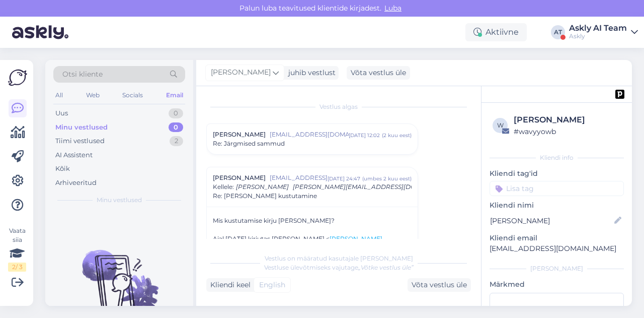 This screenshot has height=318, width=644. Describe the element at coordinates (63, 169) in the screenshot. I see `div: Kõik` at that location.